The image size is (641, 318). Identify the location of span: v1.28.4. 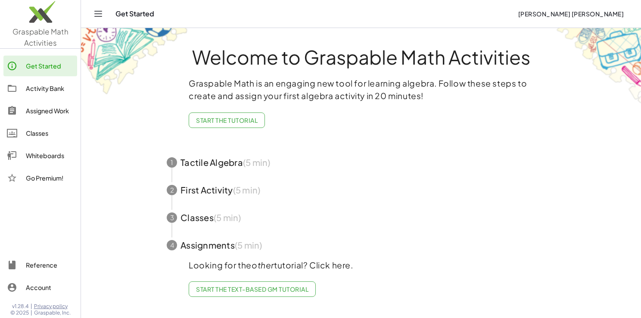
(20, 306).